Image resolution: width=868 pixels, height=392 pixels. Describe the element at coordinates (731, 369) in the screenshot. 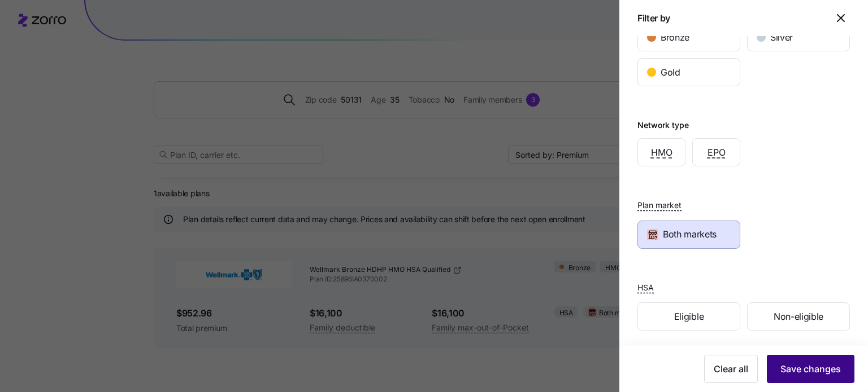

I see `span: Clear all` at that location.